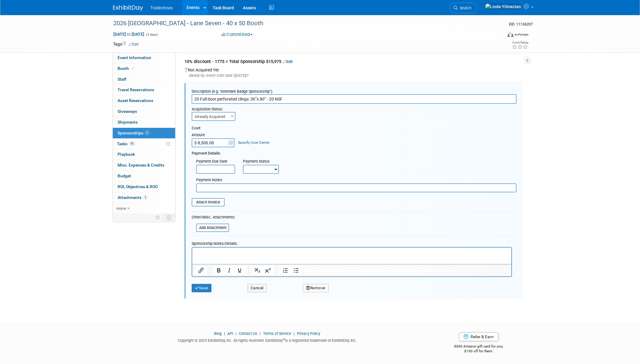 This screenshot has height=364, width=640. What do you see at coordinates (144, 122) in the screenshot?
I see `a: Shipments` at bounding box center [144, 122].